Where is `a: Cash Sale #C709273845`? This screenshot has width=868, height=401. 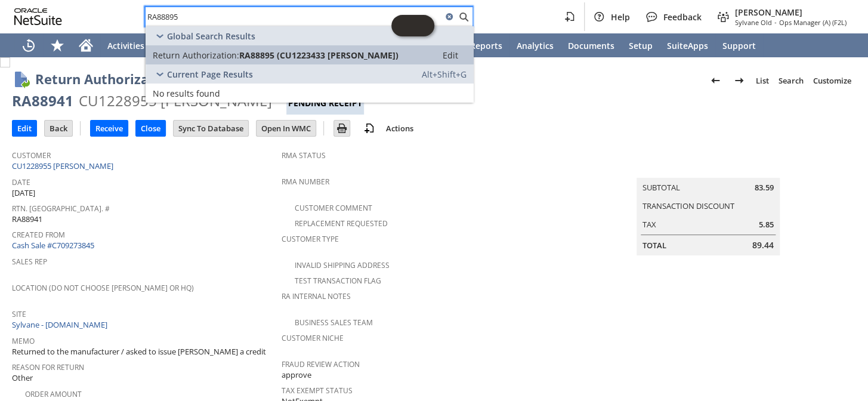 a: Cash Sale #C709273845 is located at coordinates (53, 246).